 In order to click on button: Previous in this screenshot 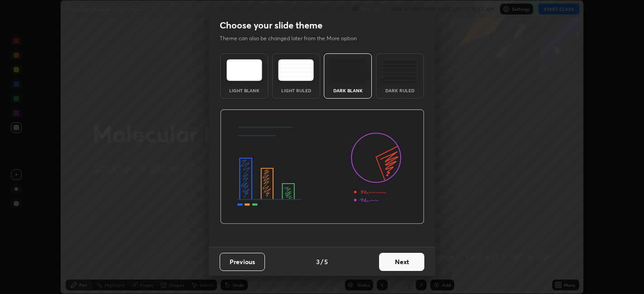, I will do `click(242, 262)`.